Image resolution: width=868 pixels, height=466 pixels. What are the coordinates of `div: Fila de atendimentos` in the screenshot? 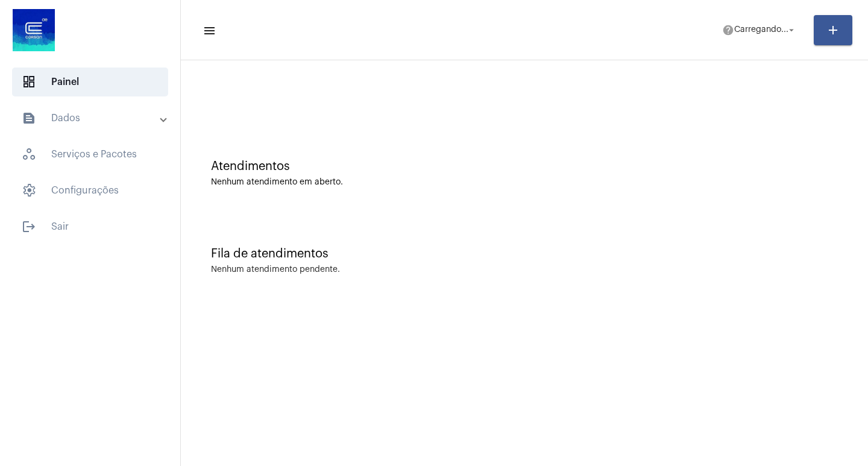 It's located at (524, 254).